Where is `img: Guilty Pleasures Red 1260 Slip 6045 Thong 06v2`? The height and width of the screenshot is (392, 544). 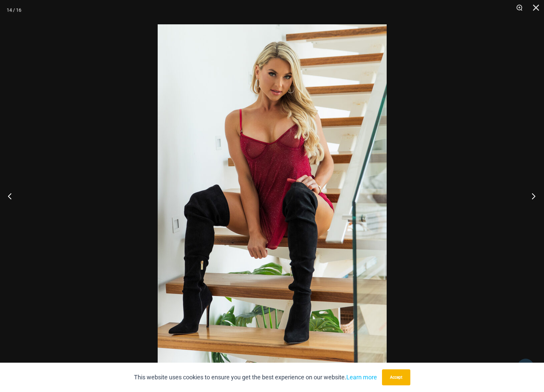 img: Guilty Pleasures Red 1260 Slip 6045 Thong 06v2 is located at coordinates (272, 196).